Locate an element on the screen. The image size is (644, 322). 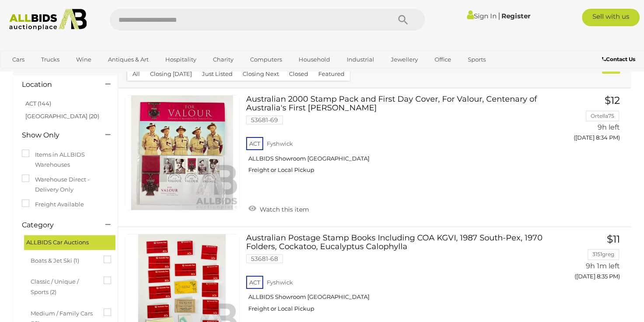
a: Sell with us is located at coordinates (611, 17).